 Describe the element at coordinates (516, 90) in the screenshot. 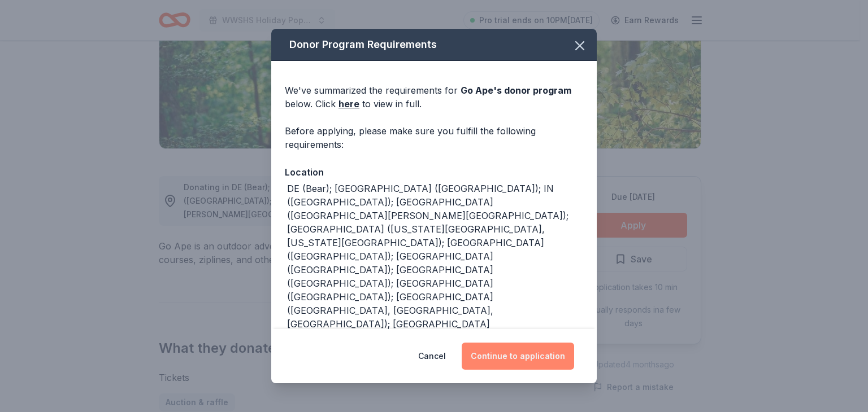

I see `span: Go Ape 's donor program` at that location.